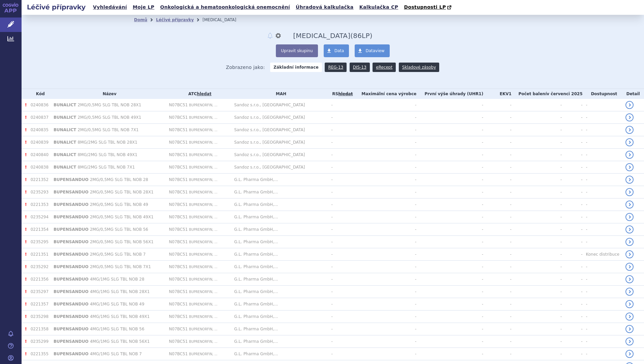 This screenshot has height=364, width=644. What do you see at coordinates (339, 51) in the screenshot?
I see `span: Data` at bounding box center [339, 51].